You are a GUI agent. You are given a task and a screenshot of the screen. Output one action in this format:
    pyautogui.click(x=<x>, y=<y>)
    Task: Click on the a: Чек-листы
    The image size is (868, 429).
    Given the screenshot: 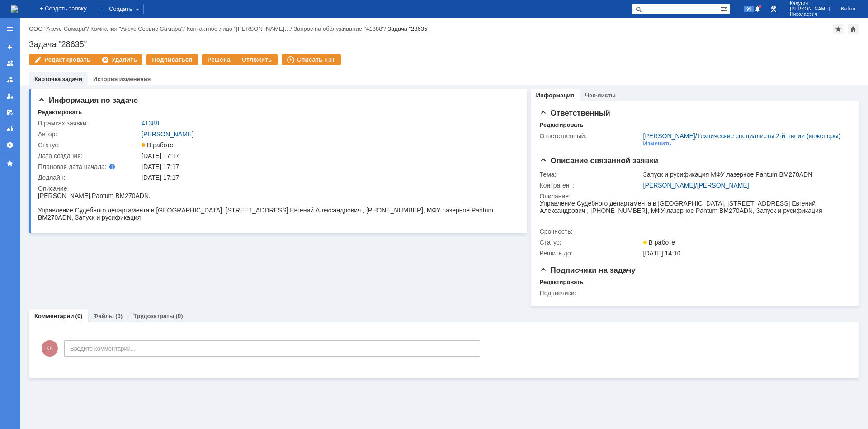 What is the action you would take?
    pyautogui.click(x=600, y=95)
    